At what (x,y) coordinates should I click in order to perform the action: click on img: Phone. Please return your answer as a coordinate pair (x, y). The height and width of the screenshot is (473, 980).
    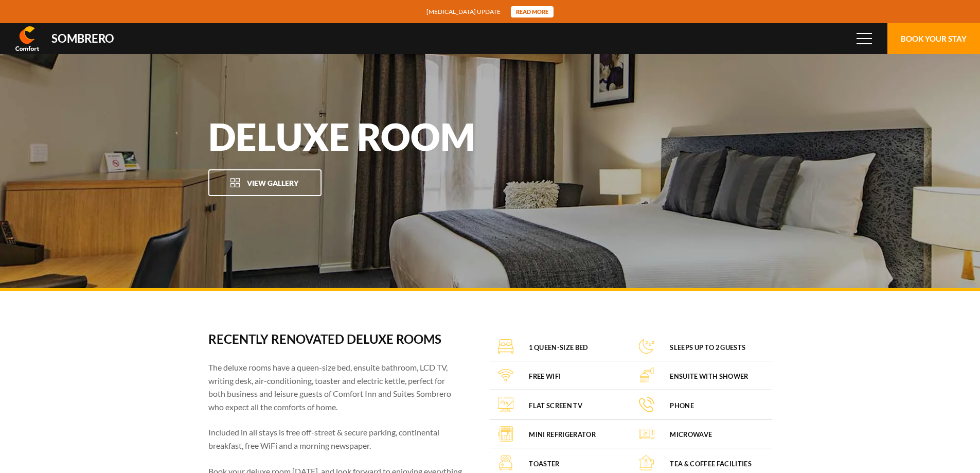
    Looking at the image, I should click on (647, 404).